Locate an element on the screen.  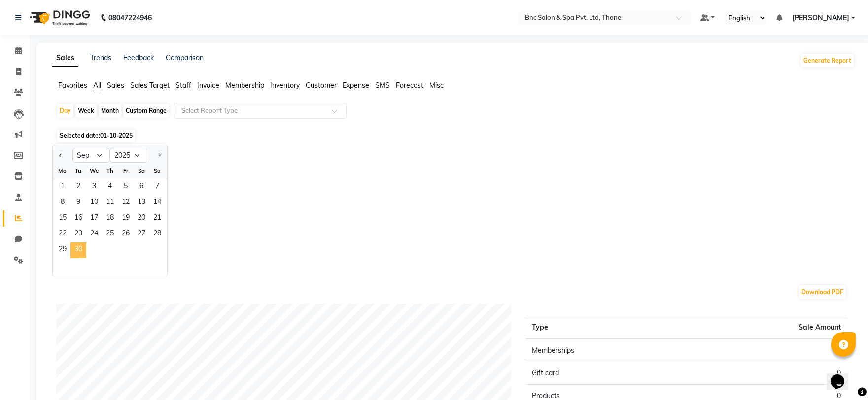
span: Sales is located at coordinates (116, 85).